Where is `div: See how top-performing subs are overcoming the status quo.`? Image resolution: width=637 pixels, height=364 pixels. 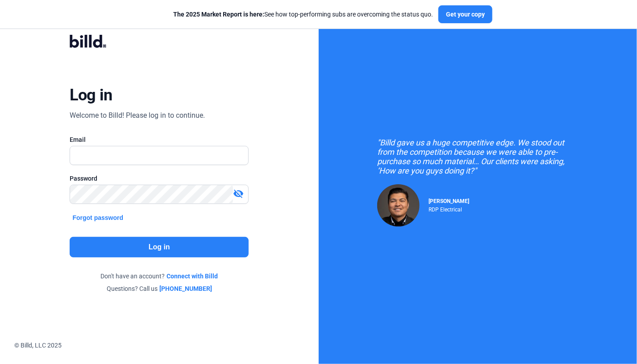
div: See how top-performing subs are overcoming the status quo. is located at coordinates (303, 14).